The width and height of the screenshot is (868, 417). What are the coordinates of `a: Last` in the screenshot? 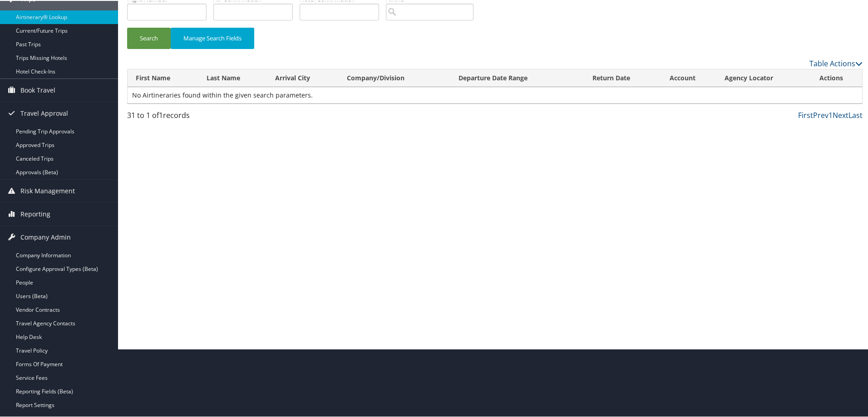 It's located at (855, 114).